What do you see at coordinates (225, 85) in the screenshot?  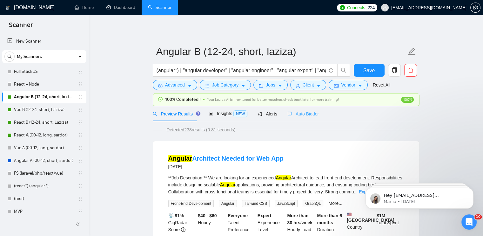 I see `button: barsJob Categorycaret-down` at bounding box center [225, 85].